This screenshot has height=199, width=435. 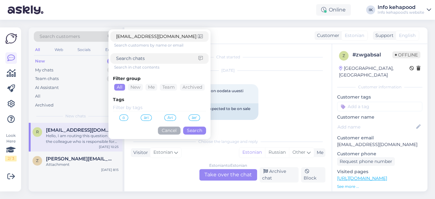 What do you see at coordinates (318, 152) in the screenshot?
I see `div: Me` at bounding box center [318, 152].